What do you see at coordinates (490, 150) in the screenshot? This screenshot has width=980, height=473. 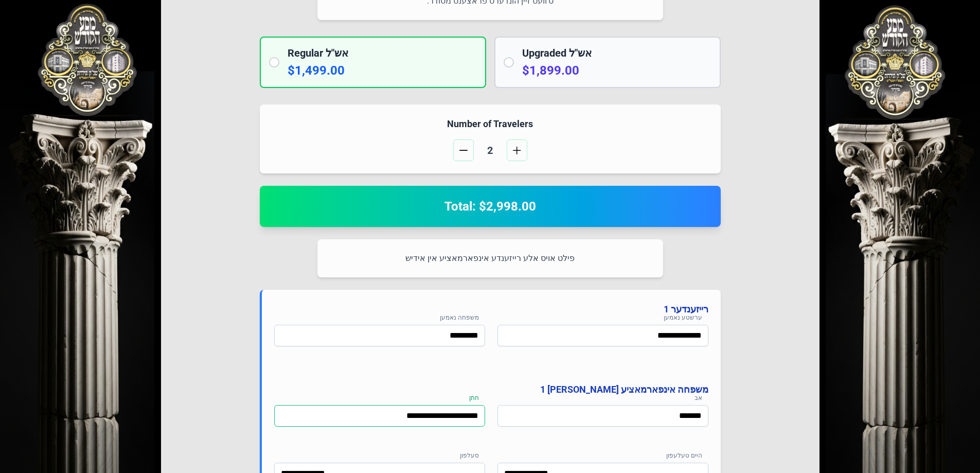 I see `span: 2` at bounding box center [490, 150].